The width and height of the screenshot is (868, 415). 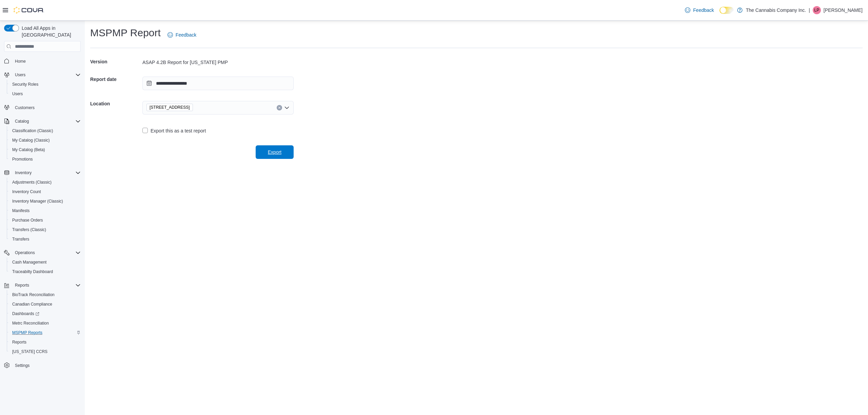 I want to click on button: Open list of options, so click(x=287, y=107).